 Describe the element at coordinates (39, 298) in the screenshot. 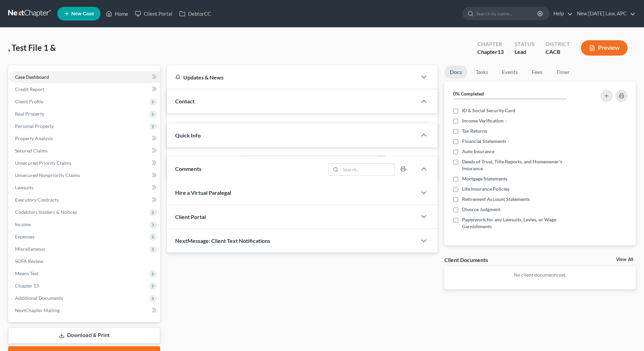

I see `span: Additional Documents` at that location.